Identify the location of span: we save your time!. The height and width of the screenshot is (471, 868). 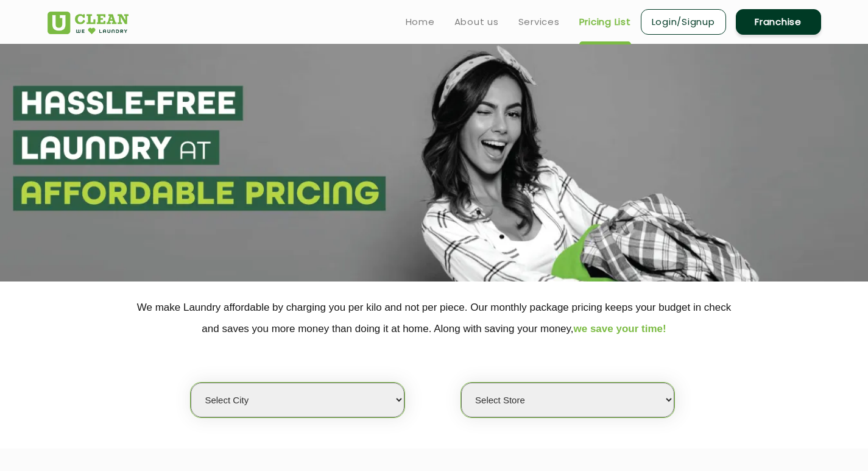
(620, 328).